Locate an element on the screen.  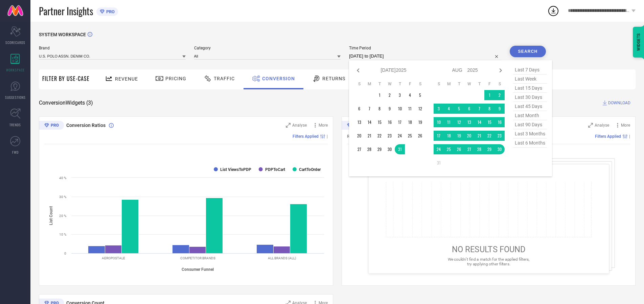
text: 10 % is located at coordinates (63, 235).